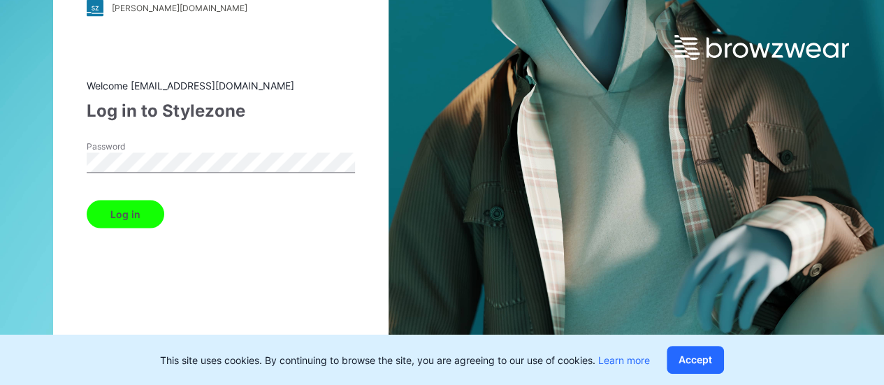 The width and height of the screenshot is (884, 385). Describe the element at coordinates (696, 360) in the screenshot. I see `button: Accept` at that location.